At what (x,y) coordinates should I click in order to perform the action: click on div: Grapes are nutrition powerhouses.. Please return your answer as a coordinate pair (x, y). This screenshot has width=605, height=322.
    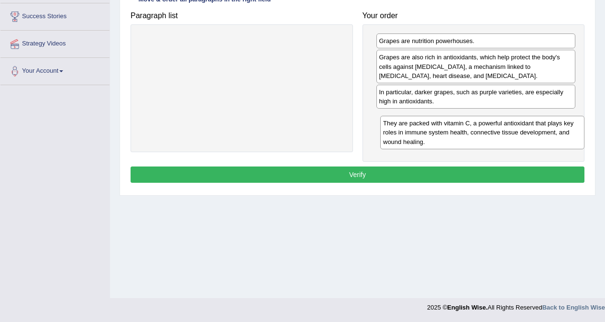
    Looking at the image, I should click on (476, 41).